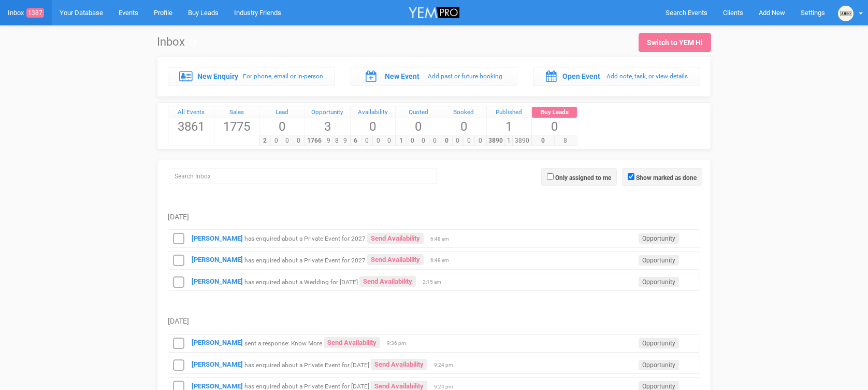 The image size is (868, 390). Describe the element at coordinates (282, 112) in the screenshot. I see `a: Lead` at that location.